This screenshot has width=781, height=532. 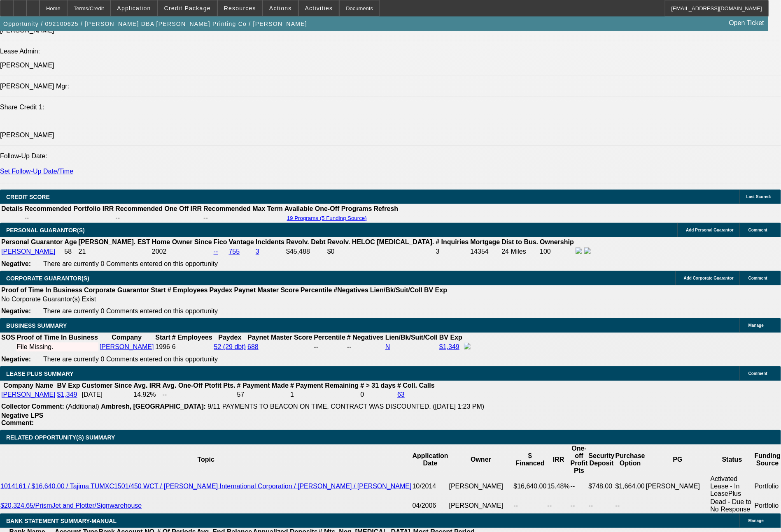 What do you see at coordinates (602, 460) in the screenshot?
I see `th: Security Deposit` at bounding box center [602, 460].